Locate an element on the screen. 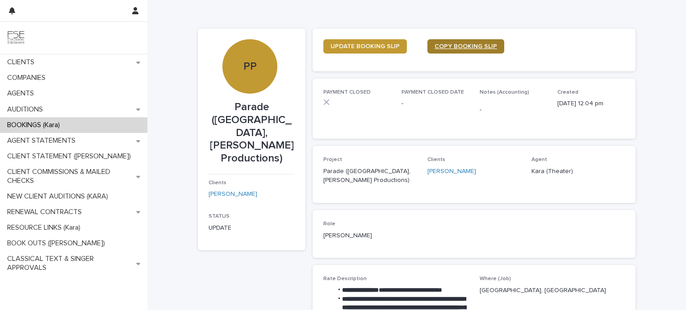  div: PP is located at coordinates (250, 39).